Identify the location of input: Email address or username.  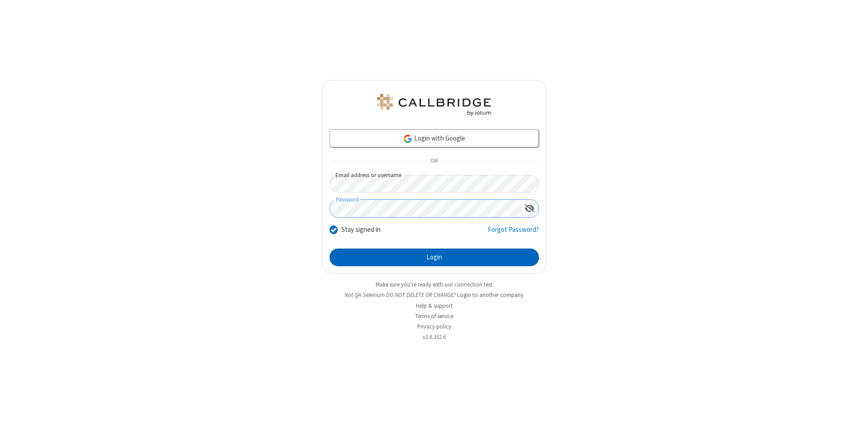
(434, 184).